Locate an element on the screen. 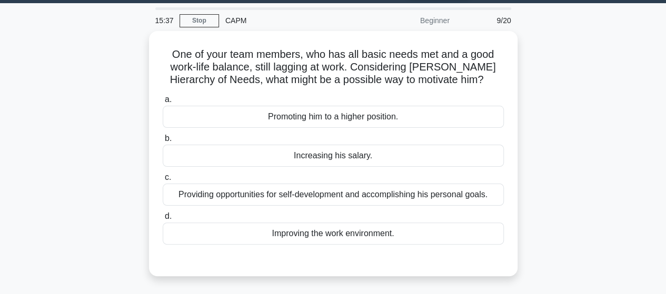  a: Stop is located at coordinates (199, 21).